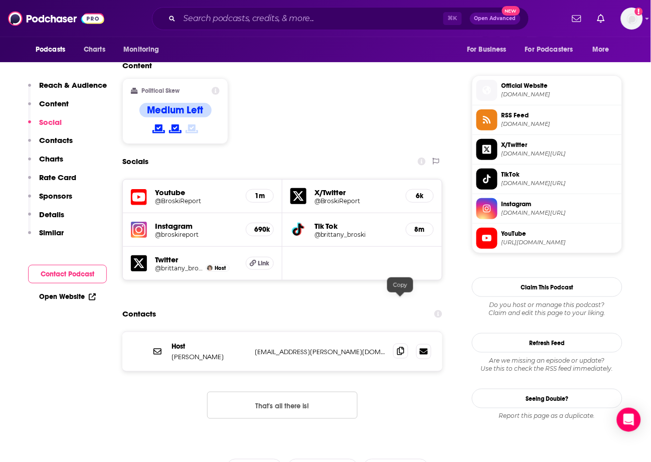 The height and width of the screenshot is (462, 651). I want to click on p: Similar, so click(51, 232).